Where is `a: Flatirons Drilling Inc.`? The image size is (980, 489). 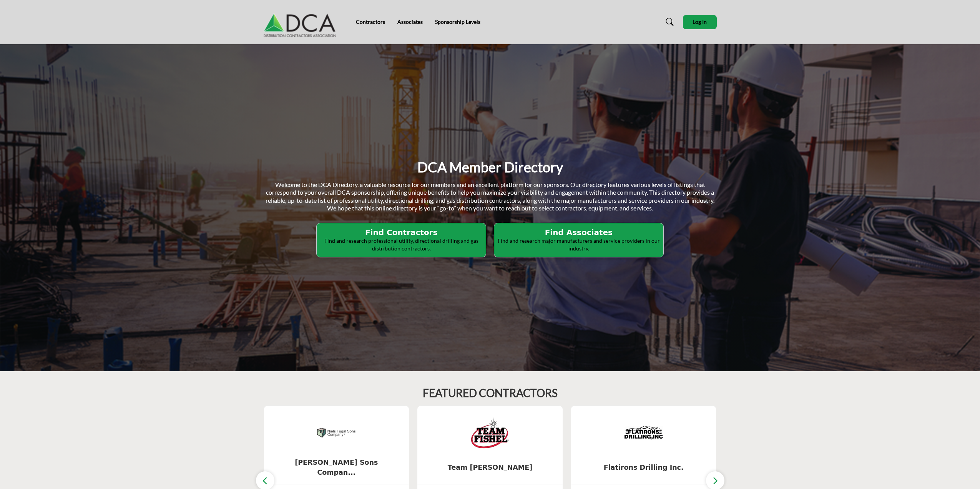 a: Flatirons Drilling Inc. is located at coordinates (644, 467).